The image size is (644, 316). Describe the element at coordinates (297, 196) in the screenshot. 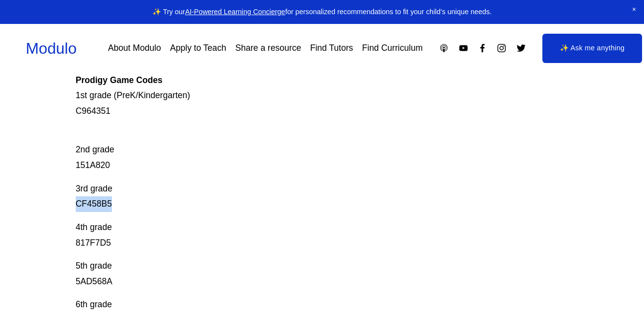

I see `p: 3rd grade CF458B5` at that location.